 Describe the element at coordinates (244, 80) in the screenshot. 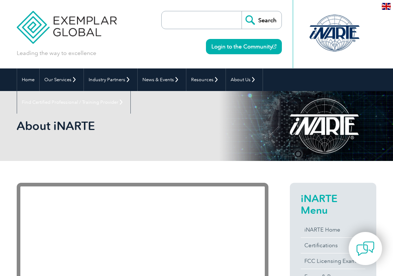

I see `a: About Us` at that location.